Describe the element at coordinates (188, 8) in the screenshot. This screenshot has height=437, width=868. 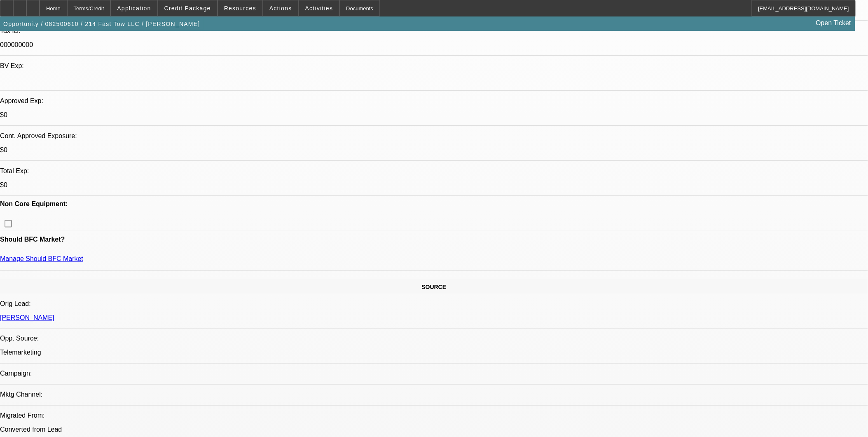
I see `span: Credit Package` at that location.